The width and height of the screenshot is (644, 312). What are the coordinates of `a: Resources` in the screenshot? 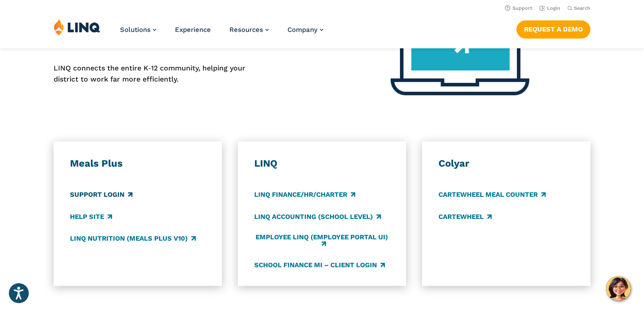 It's located at (249, 30).